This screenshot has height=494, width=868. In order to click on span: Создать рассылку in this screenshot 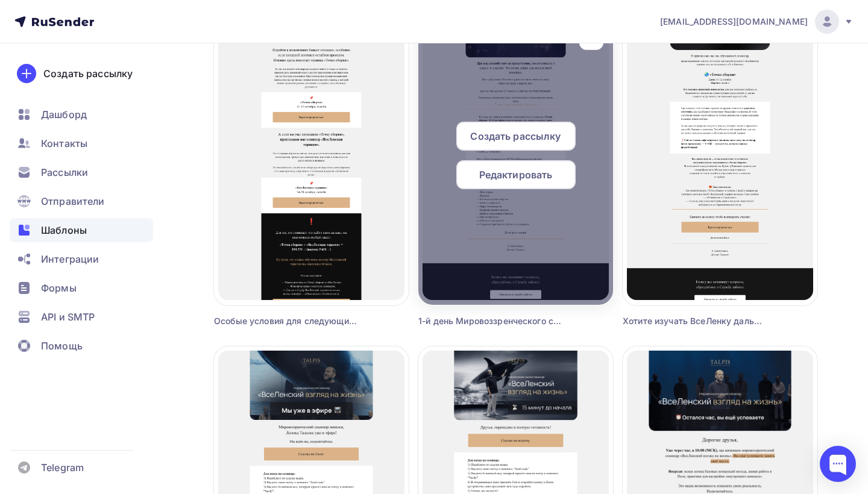, I will do `click(515, 136)`.